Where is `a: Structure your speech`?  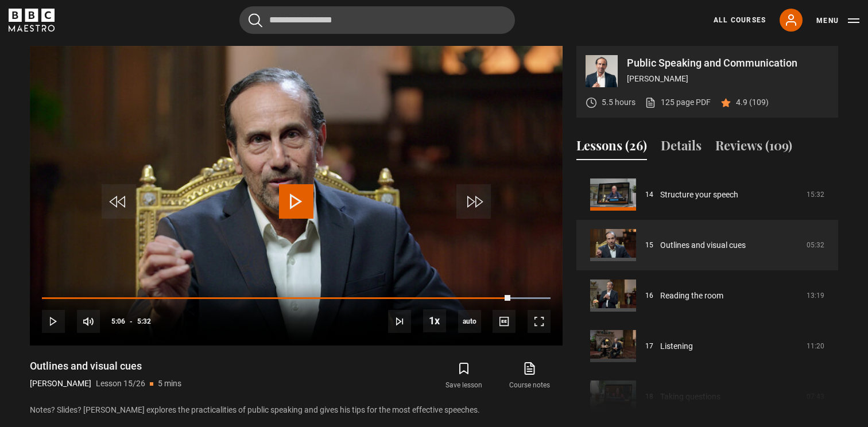
a: Structure your speech is located at coordinates (700, 195).